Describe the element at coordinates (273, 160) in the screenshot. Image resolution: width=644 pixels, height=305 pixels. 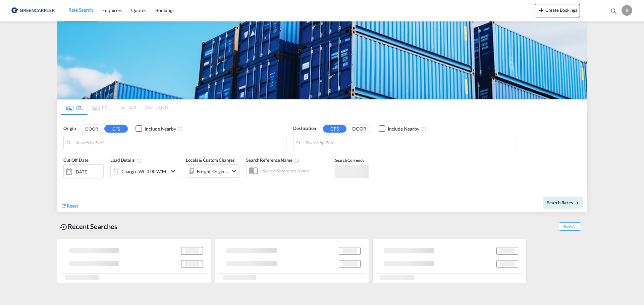
I see `span: Search Reference Name` at that location.